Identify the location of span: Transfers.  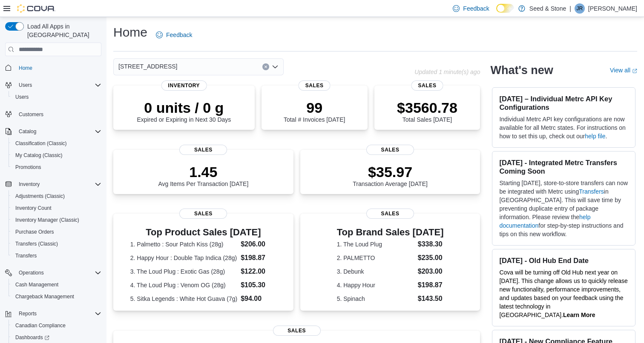
(57, 256).